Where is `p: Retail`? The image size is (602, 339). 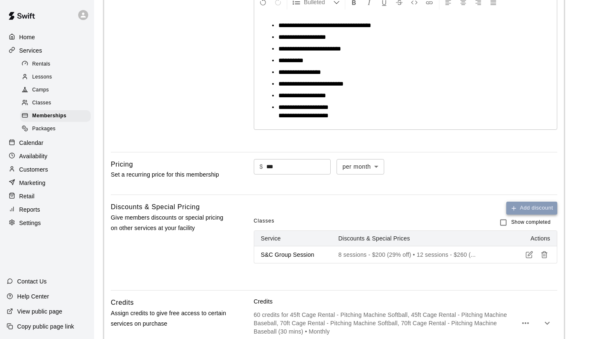
p: Retail is located at coordinates (27, 196).